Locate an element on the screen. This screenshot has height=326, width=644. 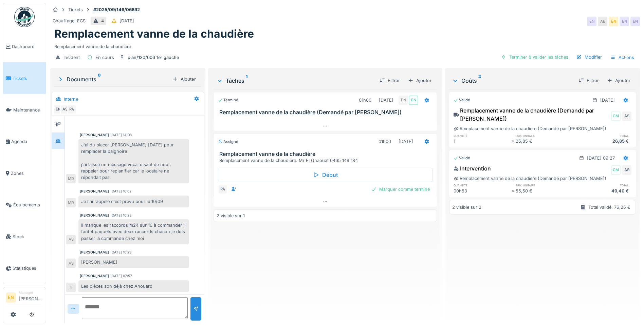
div: PA is located at coordinates (223, 189).